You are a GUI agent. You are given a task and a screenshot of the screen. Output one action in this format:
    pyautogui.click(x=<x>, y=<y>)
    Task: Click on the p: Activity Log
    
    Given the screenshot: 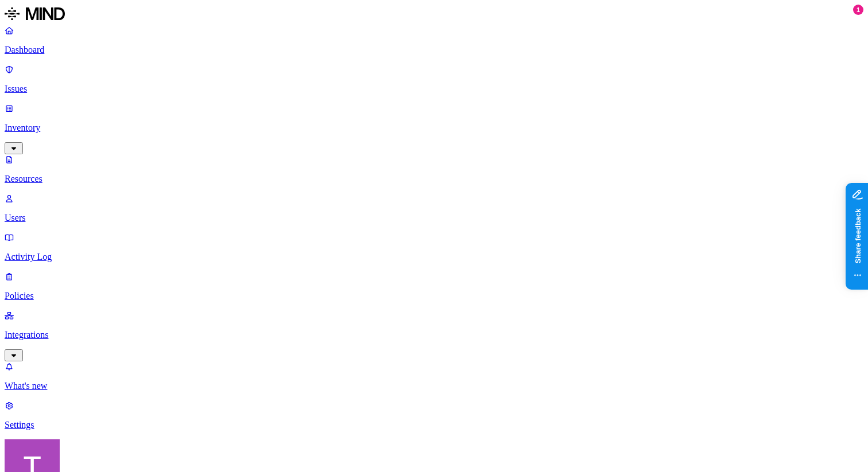 What is the action you would take?
    pyautogui.click(x=434, y=257)
    